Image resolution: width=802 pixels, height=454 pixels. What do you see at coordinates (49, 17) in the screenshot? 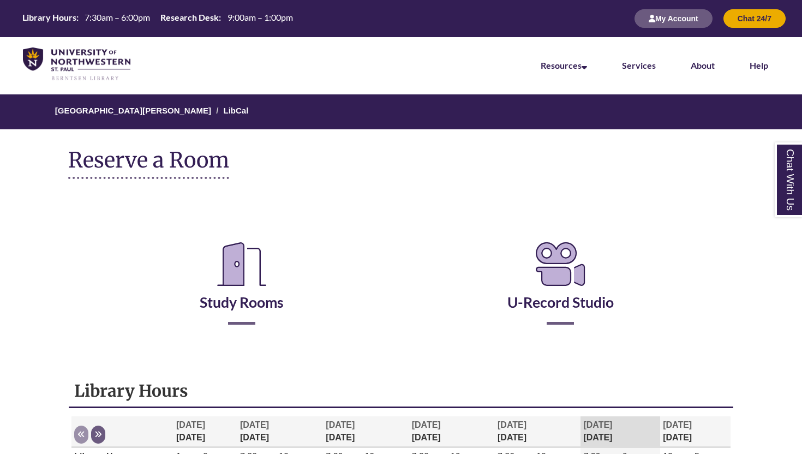
I see `th: Library Hours:` at bounding box center [49, 17].